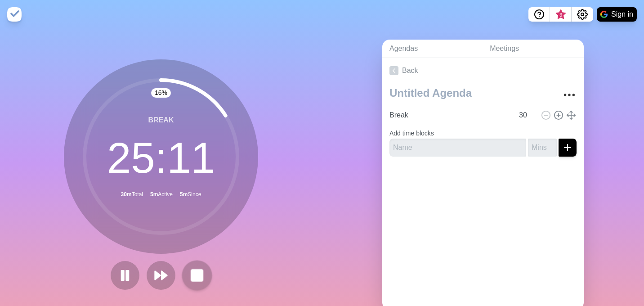 This screenshot has height=306, width=644. I want to click on span: 3, so click(561, 15).